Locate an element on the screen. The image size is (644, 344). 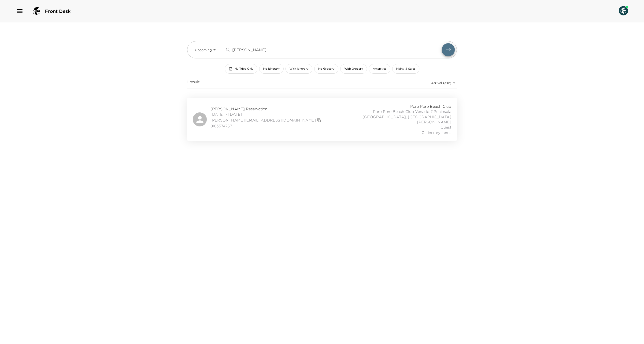
span: My Trips Only is located at coordinates (244, 69).